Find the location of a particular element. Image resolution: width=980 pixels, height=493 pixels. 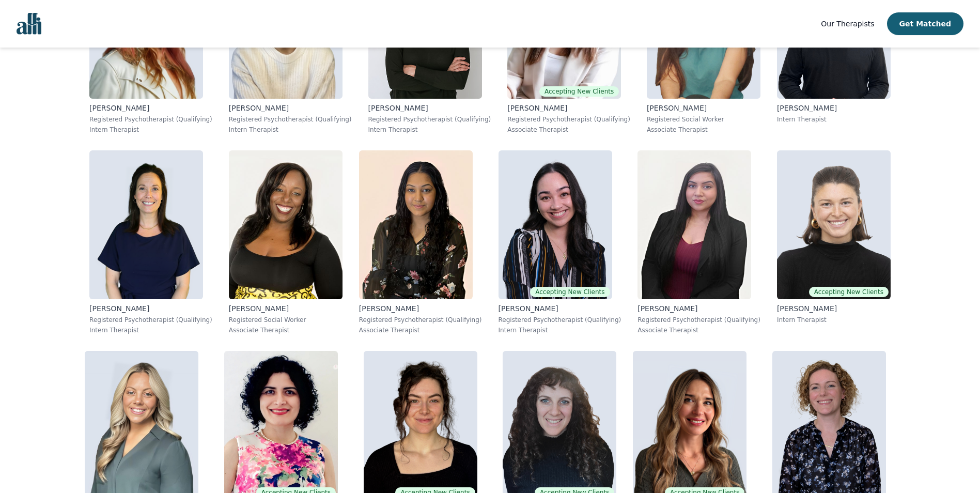

img: Angela_Fedorouk is located at coordinates (555, 225).